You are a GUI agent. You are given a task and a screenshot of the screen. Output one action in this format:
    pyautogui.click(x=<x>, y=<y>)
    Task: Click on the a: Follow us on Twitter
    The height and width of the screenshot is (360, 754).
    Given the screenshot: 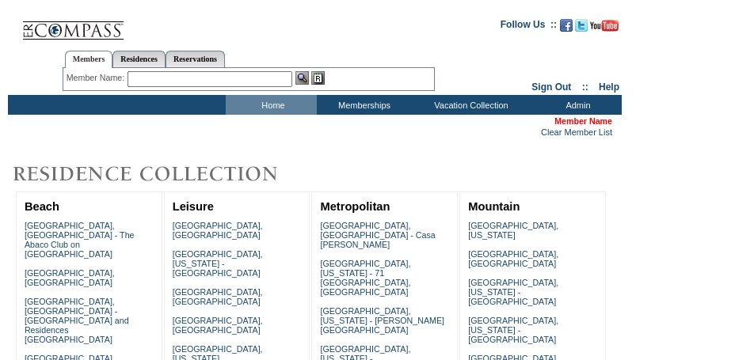 What is the action you would take?
    pyautogui.click(x=581, y=29)
    